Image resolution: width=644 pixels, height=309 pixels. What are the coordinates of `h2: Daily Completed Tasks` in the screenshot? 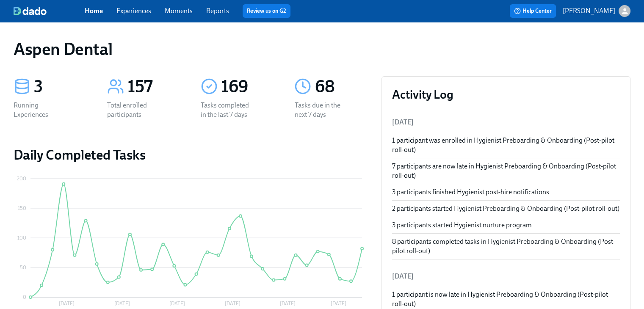 It's located at (190, 155).